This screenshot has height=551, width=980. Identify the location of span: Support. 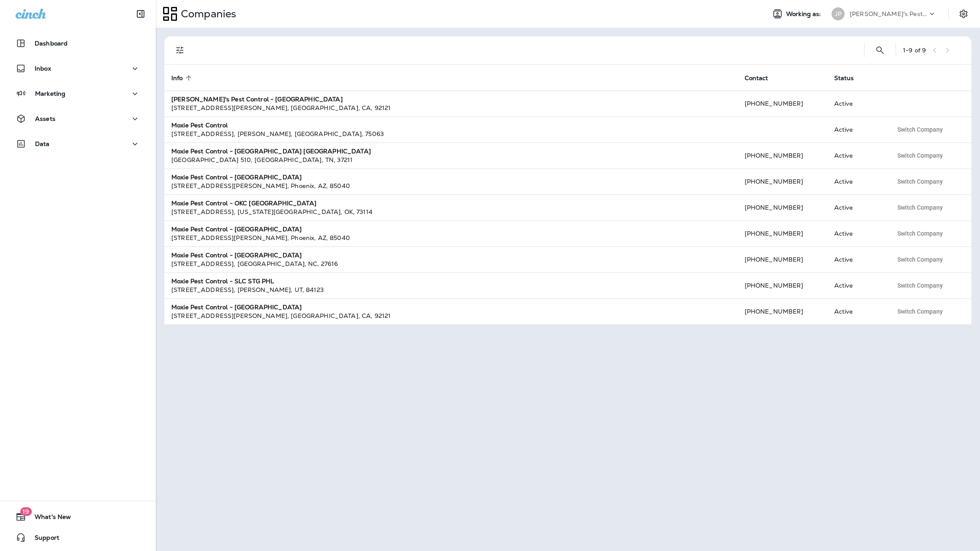
(42, 539).